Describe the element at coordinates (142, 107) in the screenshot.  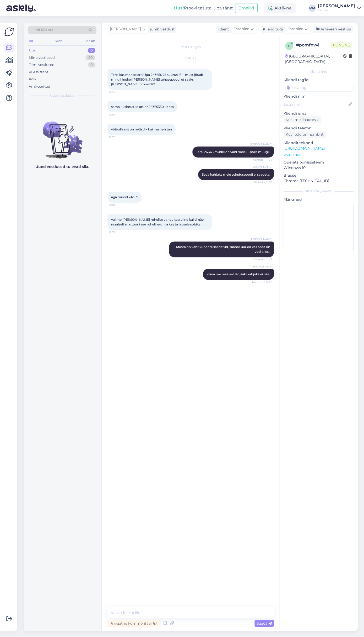
I see `span: sama küsimus ka art nr 24365330 kohta` at that location.